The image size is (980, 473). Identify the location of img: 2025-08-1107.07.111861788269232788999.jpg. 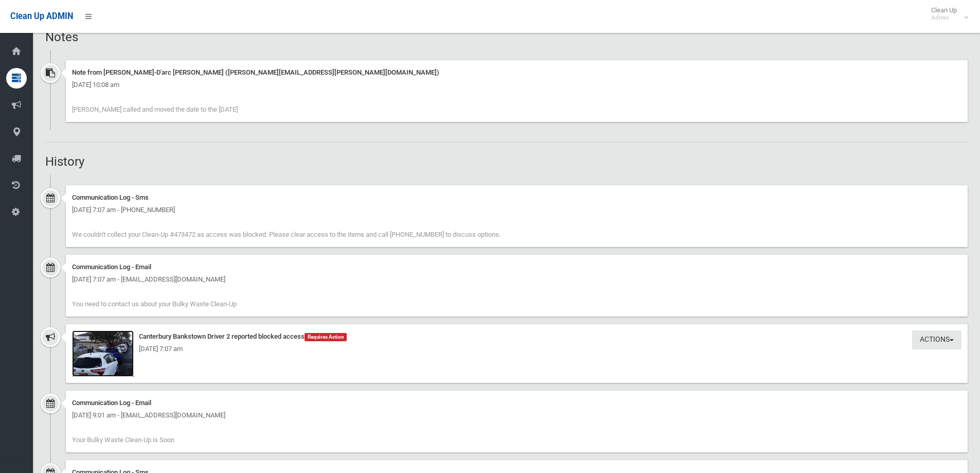
(103, 353).